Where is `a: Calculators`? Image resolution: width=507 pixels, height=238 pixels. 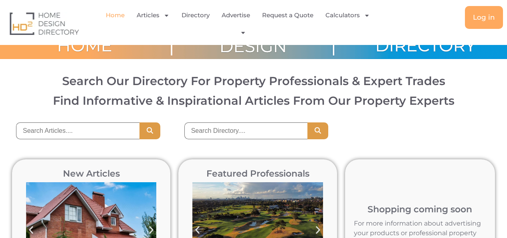
a: Calculators is located at coordinates (347, 15).